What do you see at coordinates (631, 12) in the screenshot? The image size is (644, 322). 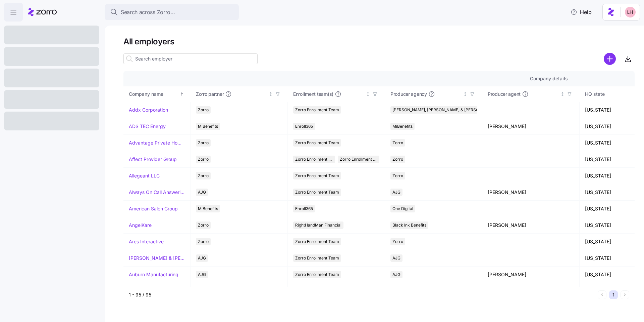 I see `img: 8ac9784bd0c5ae1e7e1202a2aac67deb` at bounding box center [631, 12].